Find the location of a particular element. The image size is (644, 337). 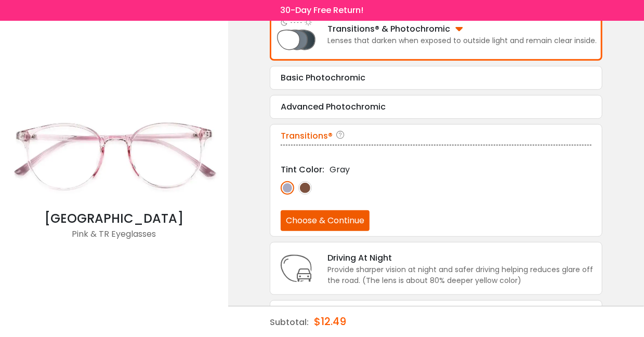

div: Pink & TR Eyeglasses is located at coordinates (114, 238).